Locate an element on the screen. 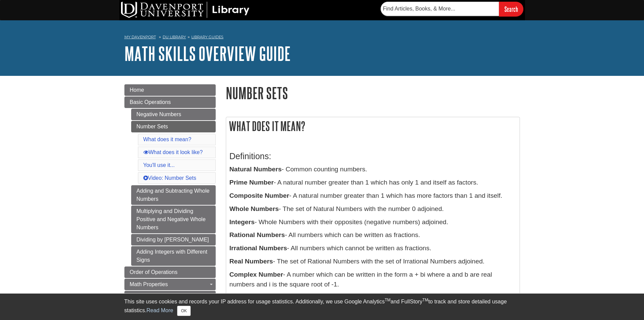 The image size is (644, 320). b: Complex Number is located at coordinates (256, 274).